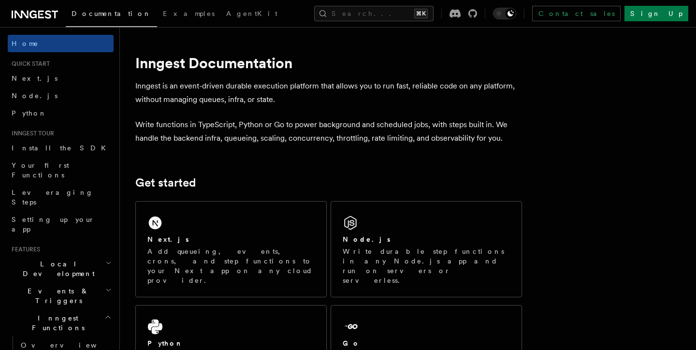 This screenshot has width=696, height=350. Describe the element at coordinates (329, 132) in the screenshot. I see `p: Write functions in TypeScript, Python or Go to power background and scheduled jobs, with steps bu...` at that location.